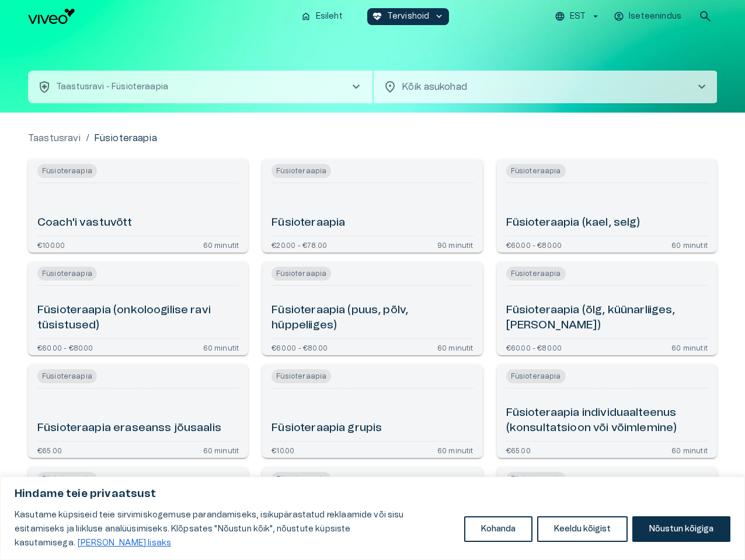 The image size is (745, 560). Describe the element at coordinates (578, 17) in the screenshot. I see `button: EST` at that location.